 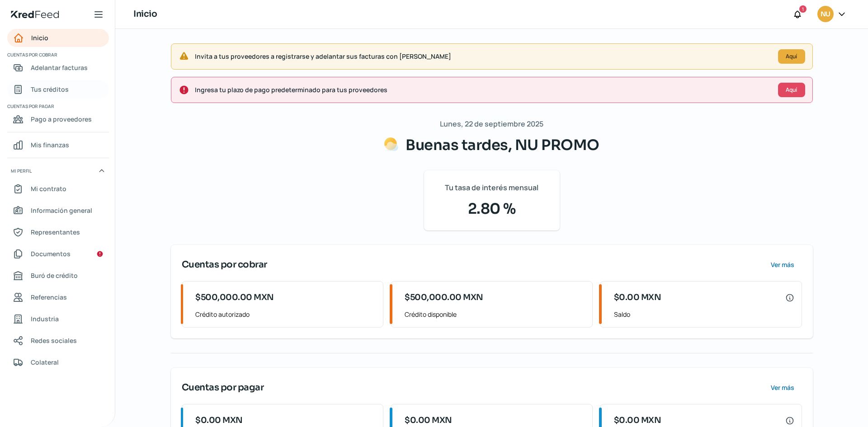 What do you see at coordinates (58, 233) in the screenshot?
I see `a: Representantes` at bounding box center [58, 233].